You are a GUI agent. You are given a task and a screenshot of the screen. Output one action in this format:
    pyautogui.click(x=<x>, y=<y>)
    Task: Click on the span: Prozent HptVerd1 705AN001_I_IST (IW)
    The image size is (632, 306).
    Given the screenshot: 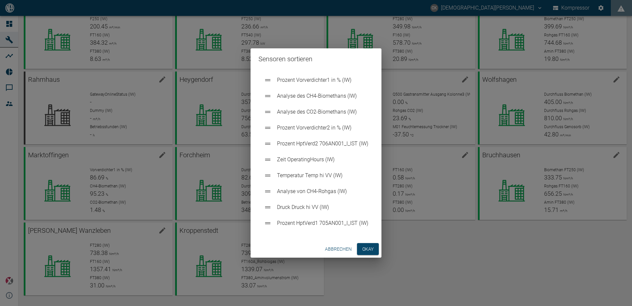 What is the action you would take?
    pyautogui.click(x=323, y=223)
    